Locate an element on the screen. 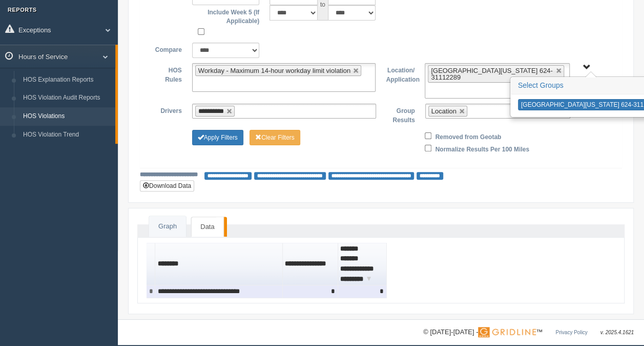  a: Privacy Policy is located at coordinates (572, 332).